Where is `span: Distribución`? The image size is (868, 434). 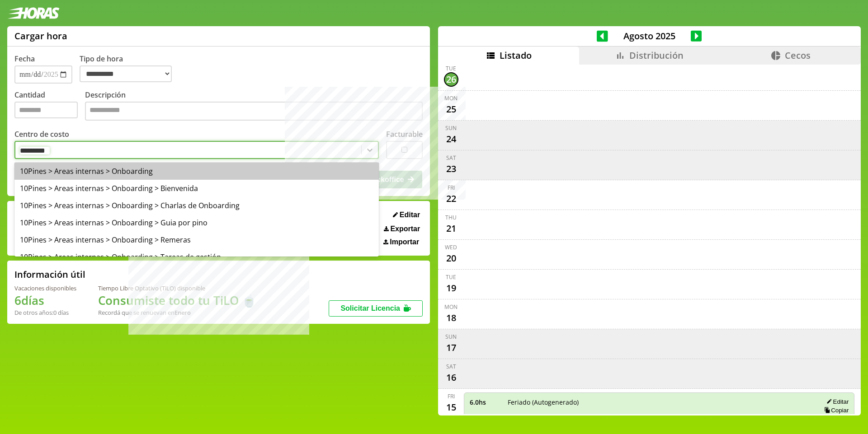
span: Distribución is located at coordinates (656, 55).